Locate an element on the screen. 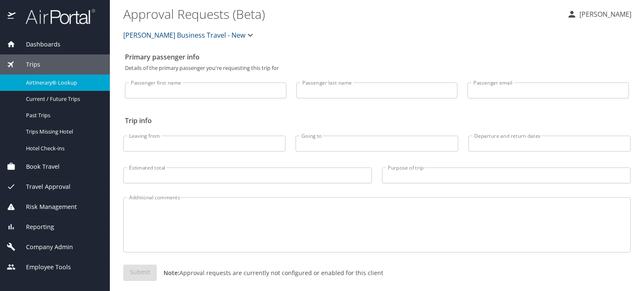 The image size is (644, 291). span: Trips Missing Hotel is located at coordinates (63, 132).